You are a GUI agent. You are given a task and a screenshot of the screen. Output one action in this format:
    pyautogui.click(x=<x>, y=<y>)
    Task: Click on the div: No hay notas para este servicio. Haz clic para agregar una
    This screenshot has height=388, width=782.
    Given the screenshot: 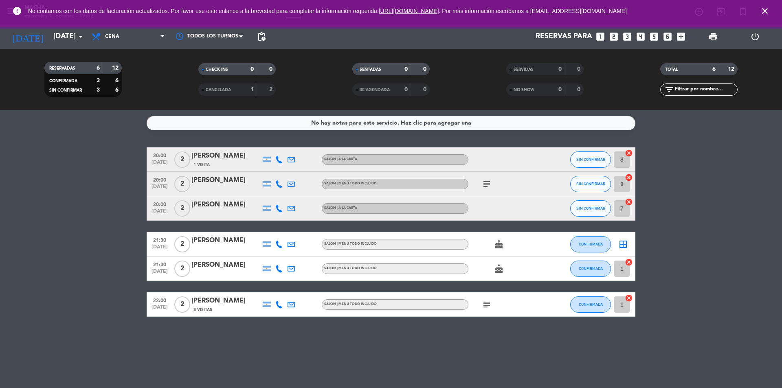 What is the action you would take?
    pyautogui.click(x=391, y=123)
    